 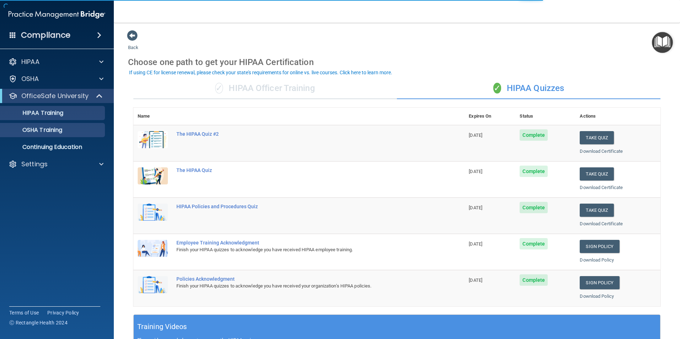 I want to click on p: Settings, so click(x=35, y=164).